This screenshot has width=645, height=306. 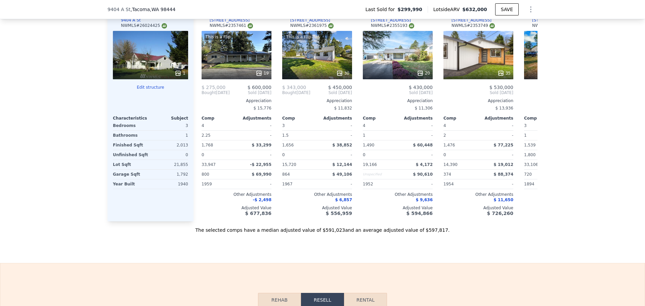 I want to click on span: $ 88,374, so click(x=503, y=174).